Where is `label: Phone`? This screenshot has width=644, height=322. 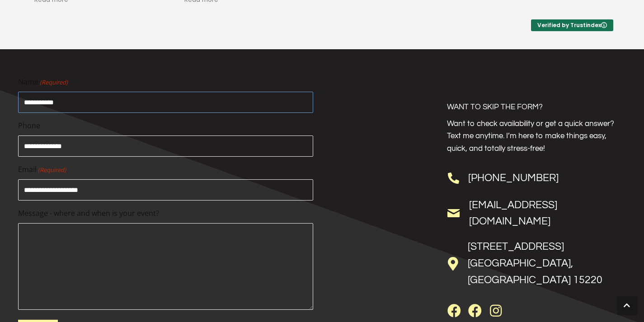 label: Phone is located at coordinates (166, 126).